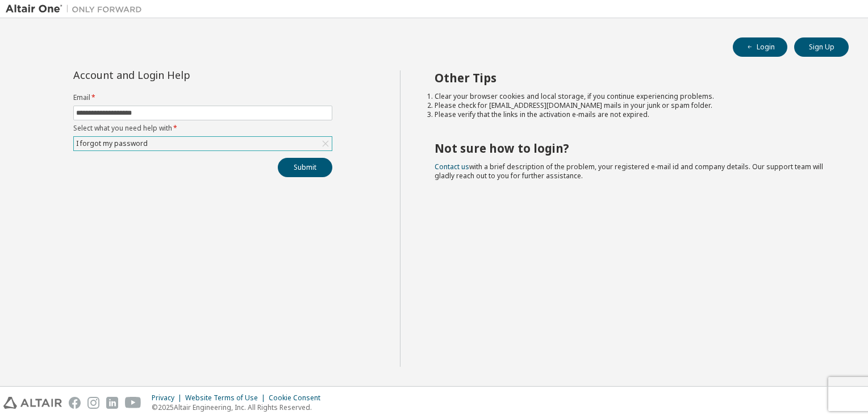  What do you see at coordinates (629, 171) in the screenshot?
I see `span: with a brief description of the problem, your registered e-mail id and company details. Our suppo...` at bounding box center [629, 171].